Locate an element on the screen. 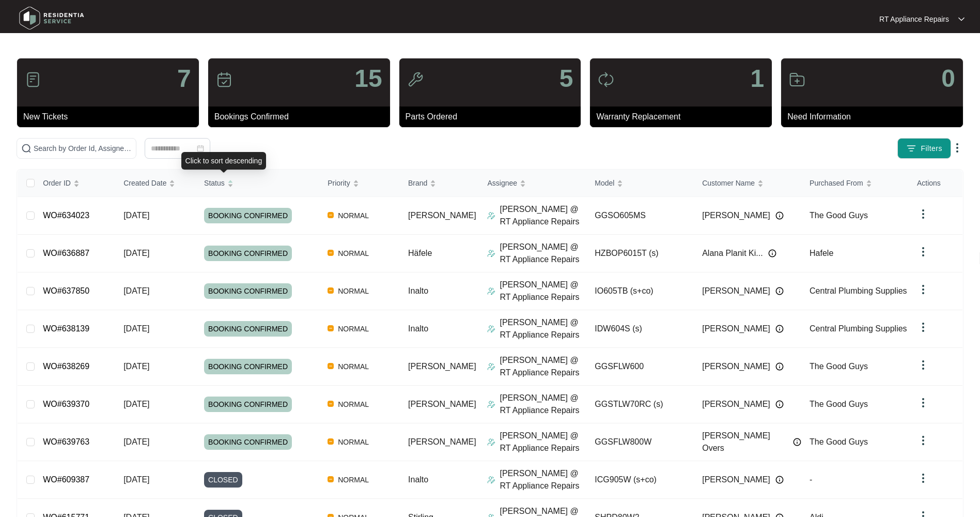  span: Häfele is located at coordinates (420, 253).